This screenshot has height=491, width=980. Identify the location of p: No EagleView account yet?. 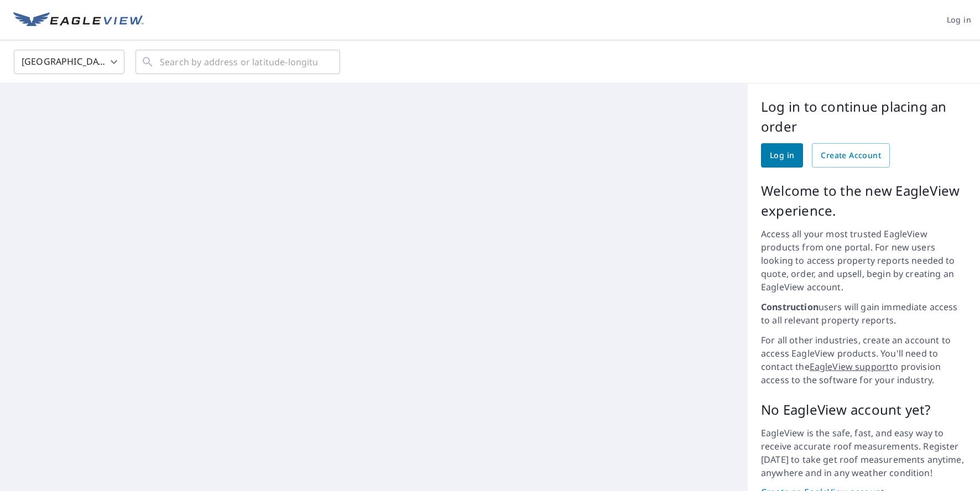
(864, 410).